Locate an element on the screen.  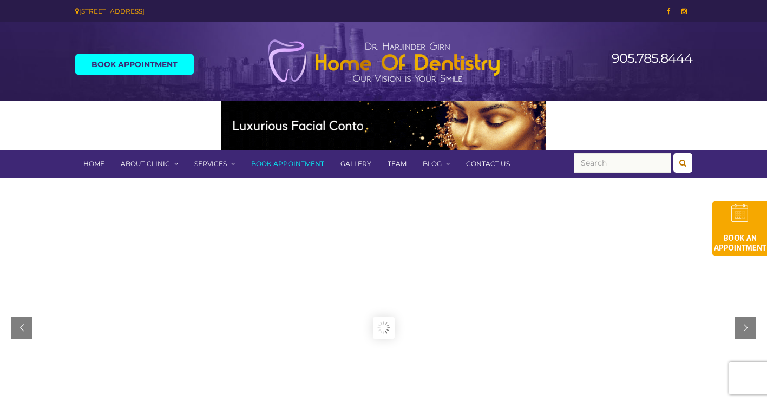
img: Home of Dentistry is located at coordinates (384, 61).